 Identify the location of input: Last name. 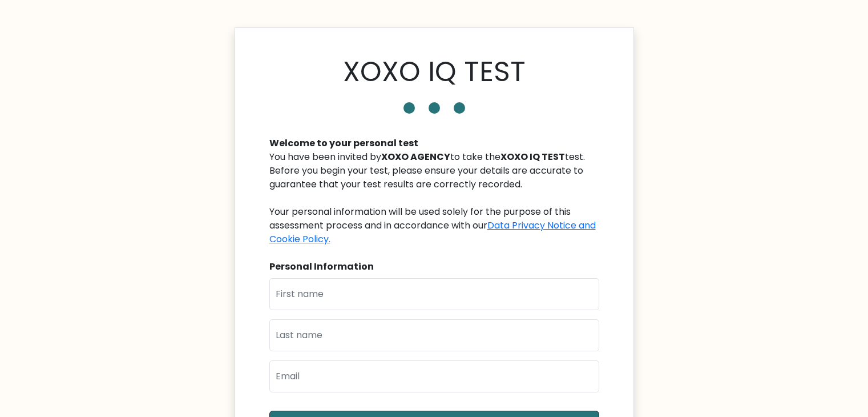
(434, 336).